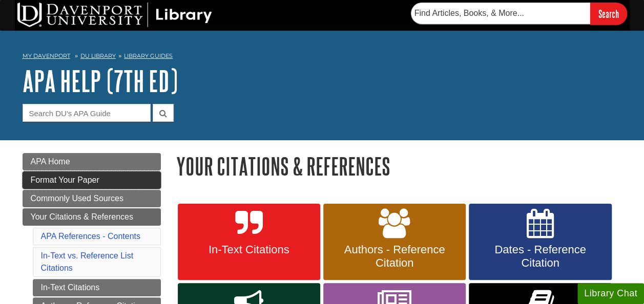 The image size is (644, 304). I want to click on span: Authors - Reference Citation, so click(395, 256).